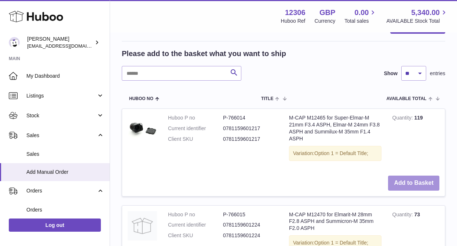 This screenshot has height=246, width=457. What do you see at coordinates (61, 96) in the screenshot?
I see `span: Listings` at bounding box center [61, 96].